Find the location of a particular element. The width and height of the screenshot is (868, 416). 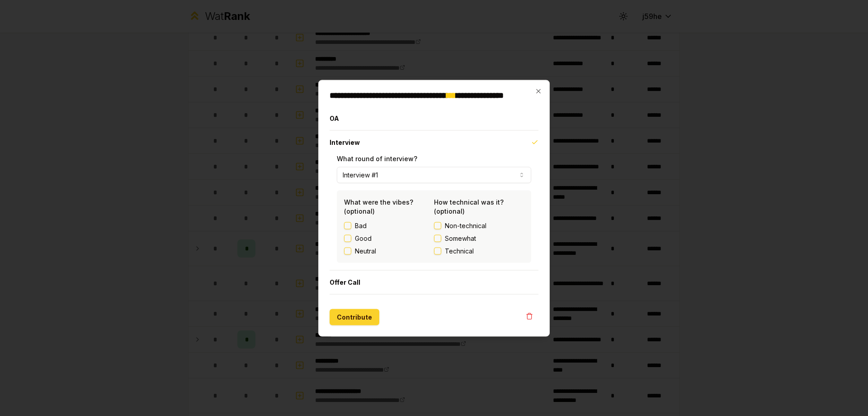

span: Somewhat is located at coordinates (460, 238).